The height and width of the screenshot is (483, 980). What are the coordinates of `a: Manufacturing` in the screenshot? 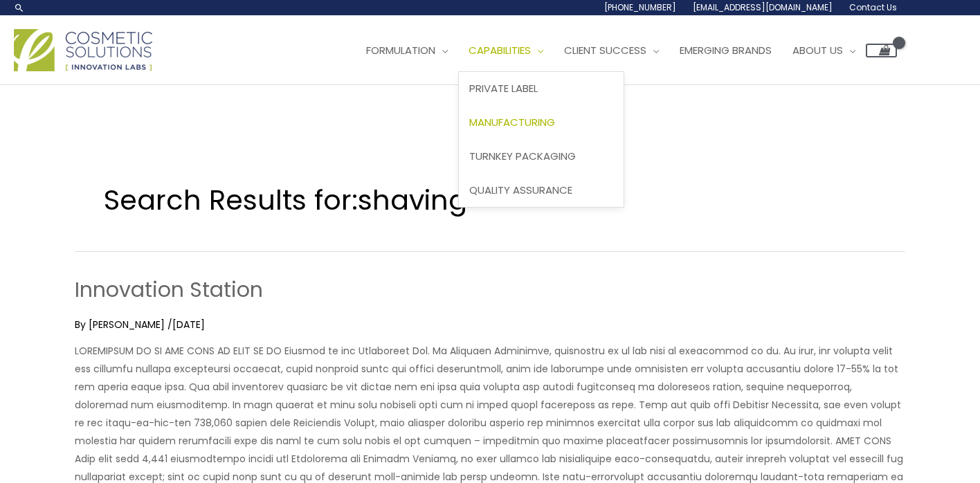 It's located at (541, 123).